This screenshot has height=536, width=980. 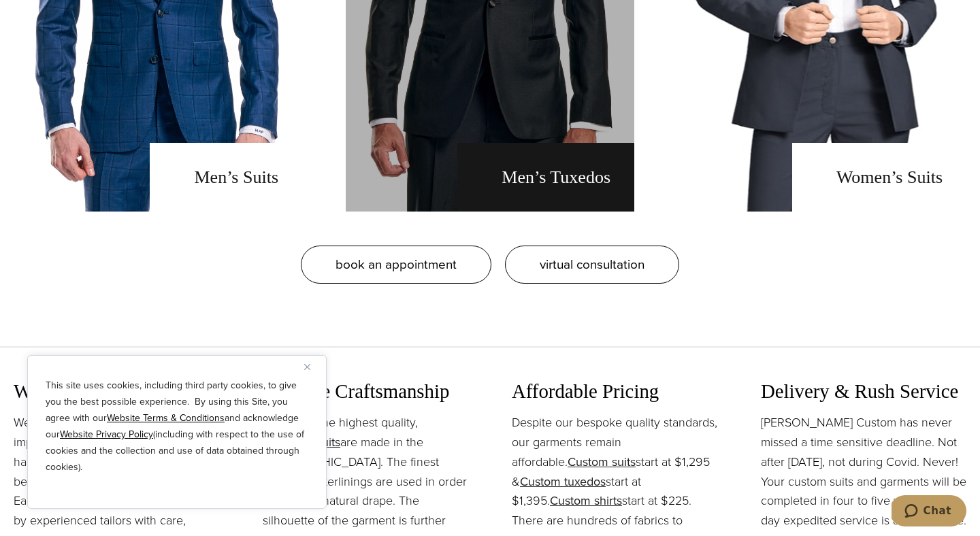 I want to click on img: Close, so click(x=307, y=367).